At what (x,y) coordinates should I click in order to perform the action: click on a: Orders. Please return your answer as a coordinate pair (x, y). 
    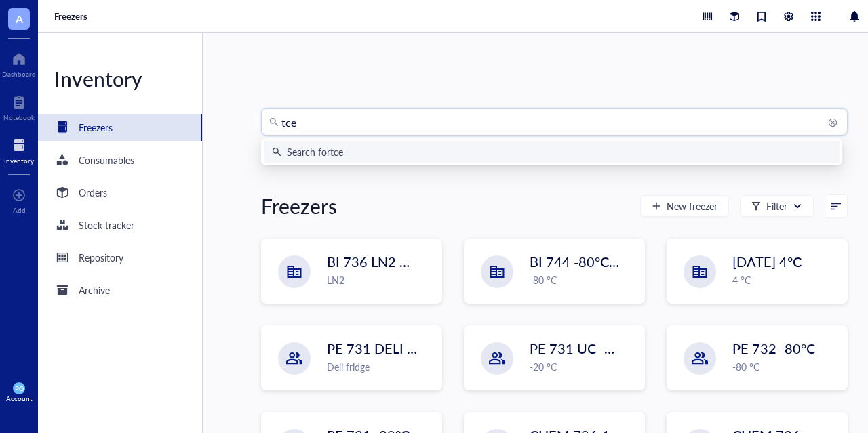
    Looking at the image, I should click on (120, 193).